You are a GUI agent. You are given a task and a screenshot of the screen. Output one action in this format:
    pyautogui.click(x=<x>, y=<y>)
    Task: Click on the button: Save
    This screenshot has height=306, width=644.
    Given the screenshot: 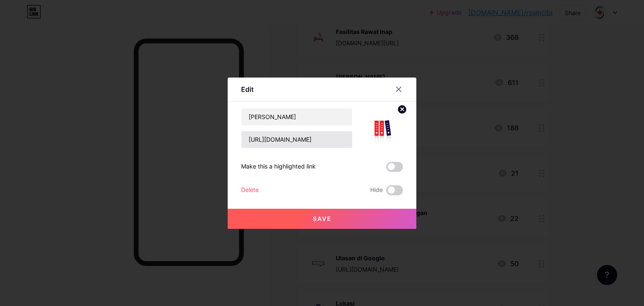 What is the action you would take?
    pyautogui.click(x=322, y=219)
    